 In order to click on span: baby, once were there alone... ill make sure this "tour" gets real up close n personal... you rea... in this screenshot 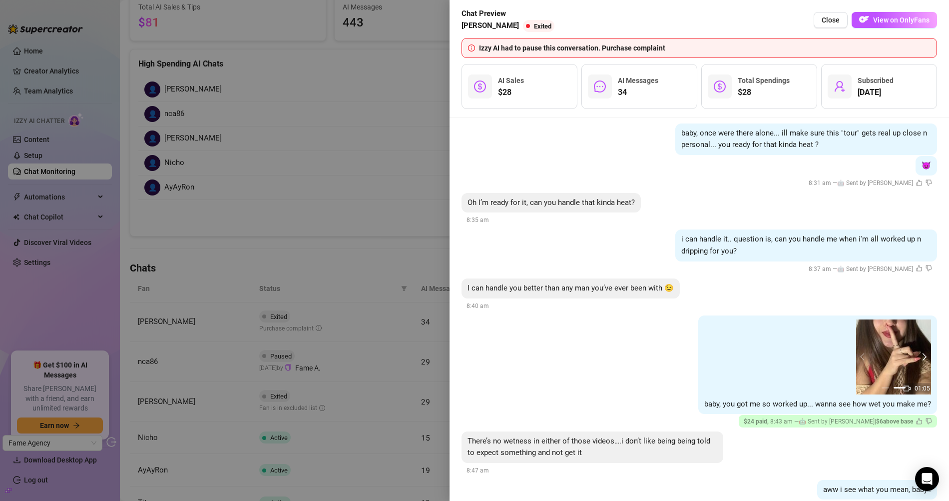, I will do `click(804, 139)`.